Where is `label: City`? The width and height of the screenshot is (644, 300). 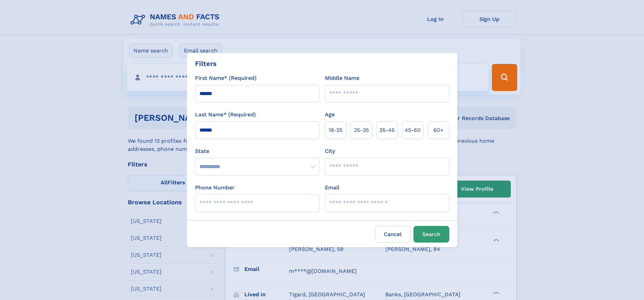
label: City is located at coordinates (330, 151).